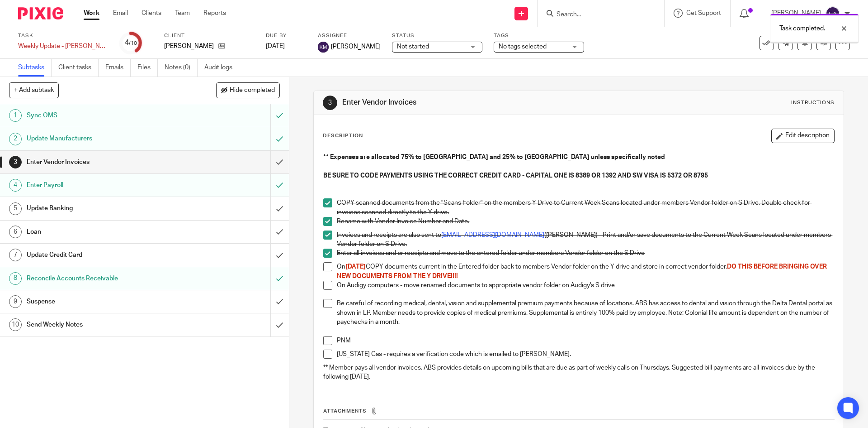 This screenshot has height=428, width=868. Describe the element at coordinates (585, 312) in the screenshot. I see `p: Be careful of recording medical, dental, vision and supplemental premium payments because of loca...` at that location.